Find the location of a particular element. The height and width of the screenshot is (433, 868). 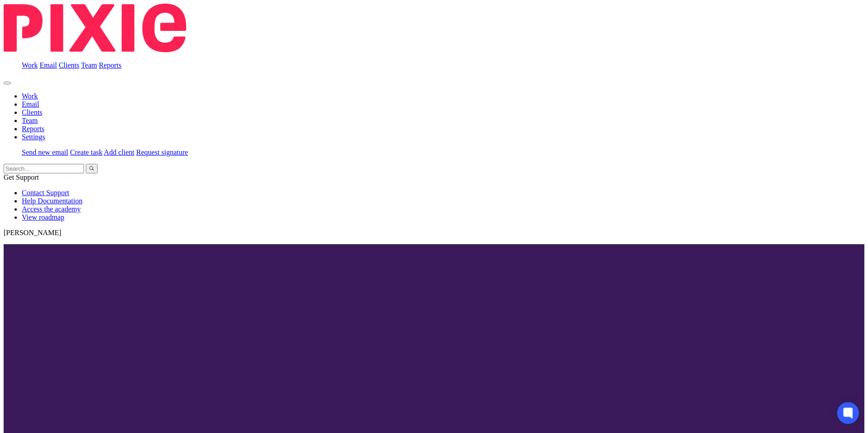

span: Get Support is located at coordinates (21, 177).